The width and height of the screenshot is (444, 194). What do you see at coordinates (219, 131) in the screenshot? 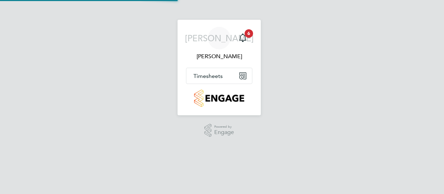
I see `a: Powered byEngage` at bounding box center [219, 131].